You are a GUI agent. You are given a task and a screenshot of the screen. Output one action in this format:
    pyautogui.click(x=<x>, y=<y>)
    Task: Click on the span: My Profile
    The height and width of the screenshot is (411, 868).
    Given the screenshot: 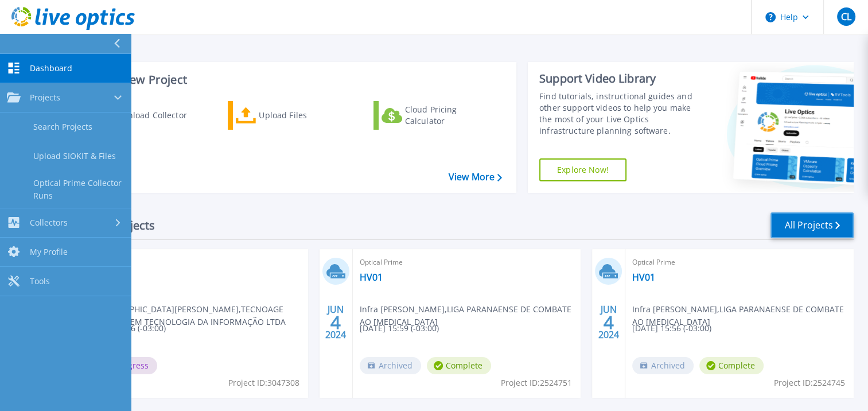 What is the action you would take?
    pyautogui.click(x=48, y=252)
    